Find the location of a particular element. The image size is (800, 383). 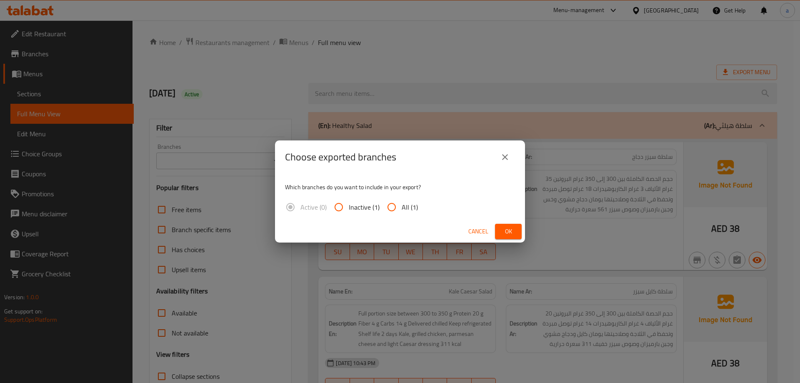

span: Active (0) is located at coordinates (314, 207).